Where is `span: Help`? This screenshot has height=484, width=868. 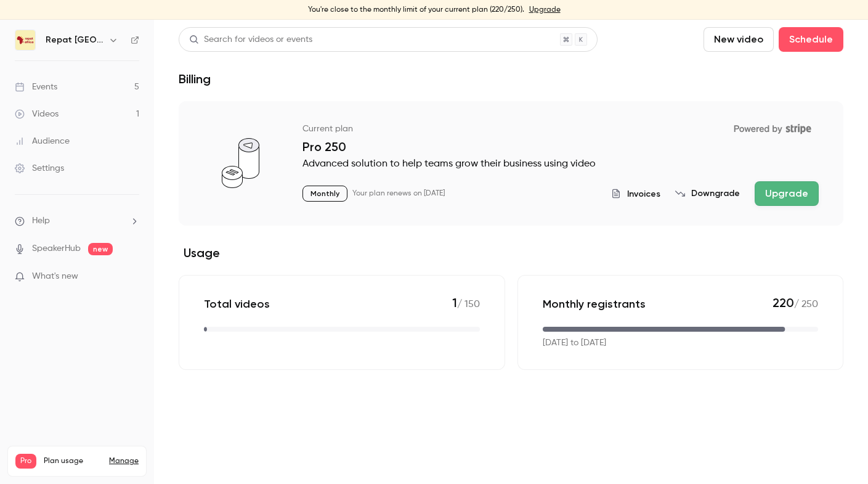 span: Help is located at coordinates (41, 221).